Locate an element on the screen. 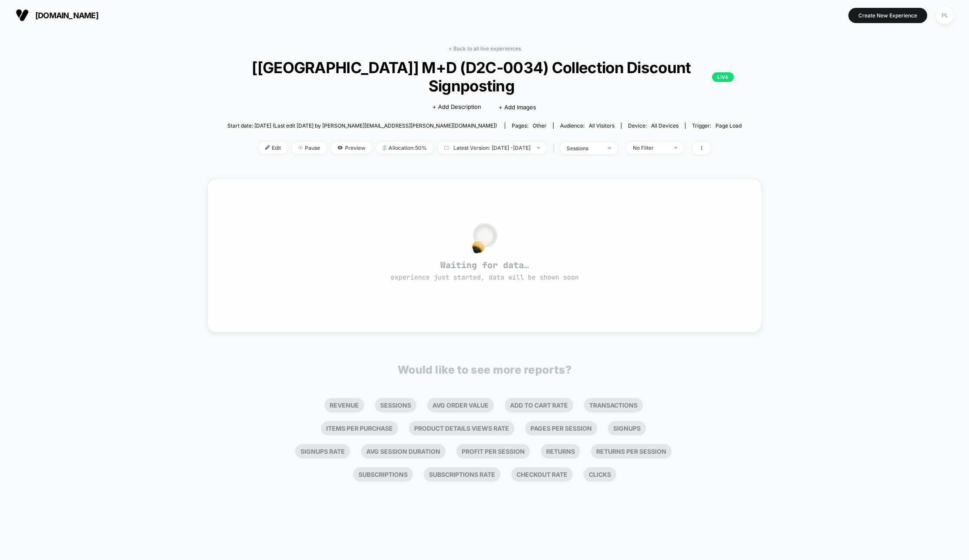 This screenshot has width=969, height=560. li: Product Details Views Rate is located at coordinates (461, 428).